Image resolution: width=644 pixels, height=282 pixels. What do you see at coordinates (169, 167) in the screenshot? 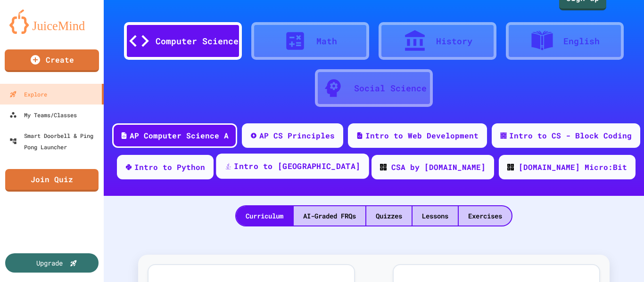
I see `div: Intro to Python` at bounding box center [169, 167].